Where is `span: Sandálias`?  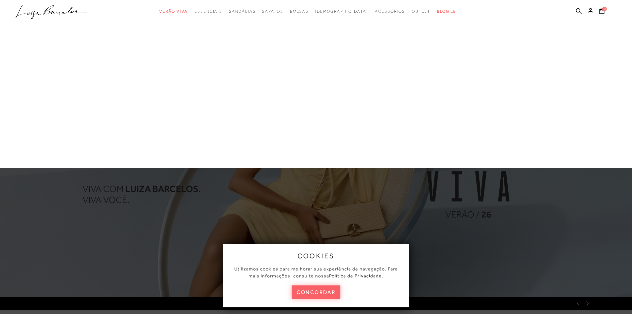
span: Sandálias is located at coordinates (242, 11).